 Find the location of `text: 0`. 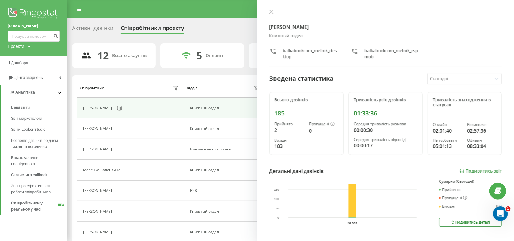

text: 0 is located at coordinates (278, 217).